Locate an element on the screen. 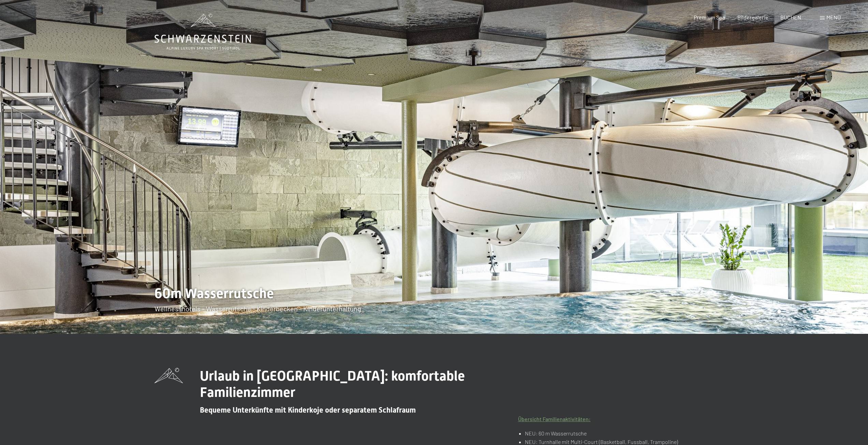  div: Carousel Page 4 is located at coordinates (804, 311).